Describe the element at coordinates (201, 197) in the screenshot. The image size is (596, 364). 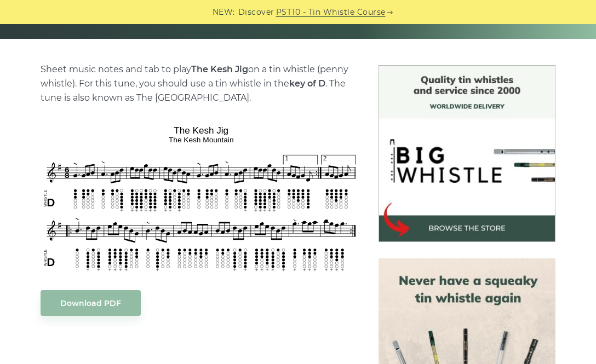
I see `img: The Kesh Jig Tin Whistle Tabs & Sheet Music` at that location.